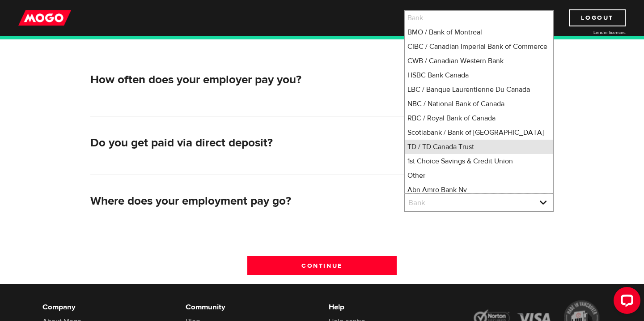 Image resolution: width=644 pixels, height=321 pixels. Describe the element at coordinates (592, 32) in the screenshot. I see `a: Lender licences` at that location.